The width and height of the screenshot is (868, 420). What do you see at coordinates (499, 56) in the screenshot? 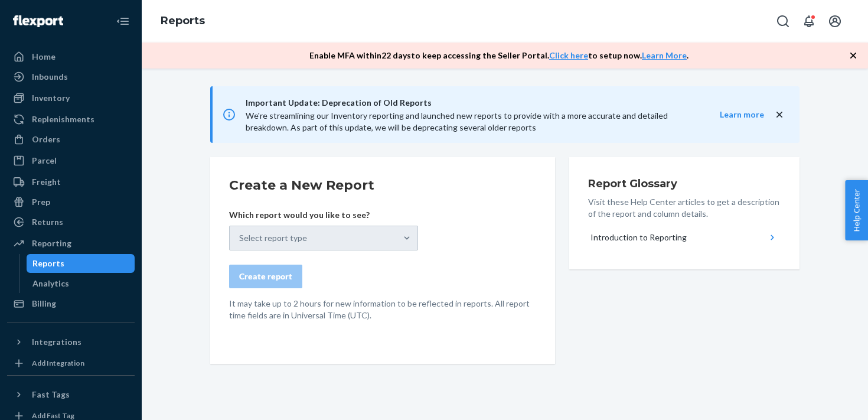
I see `p: Enable MFA within 22 days to keep accessing the Seller Portal. to setup now. .` at bounding box center [499, 56].